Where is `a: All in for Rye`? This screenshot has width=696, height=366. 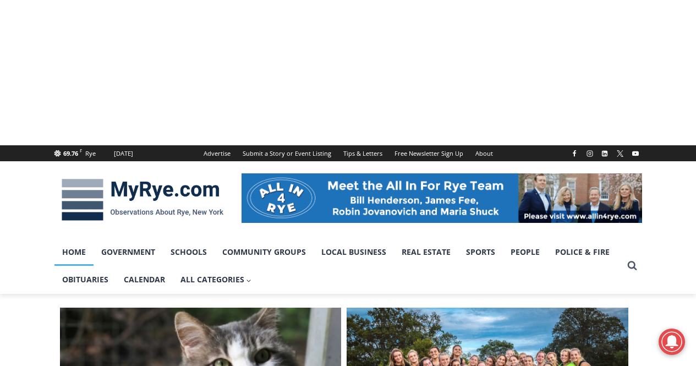
a: All in for Rye is located at coordinates (442, 198).